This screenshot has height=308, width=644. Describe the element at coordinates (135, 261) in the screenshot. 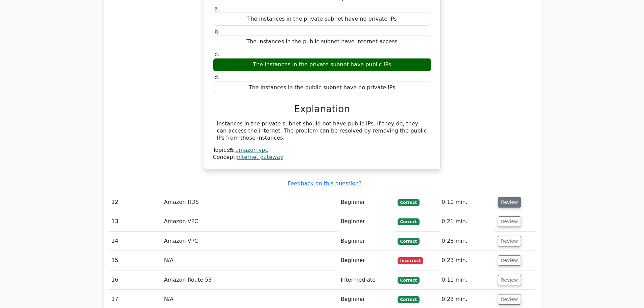

I see `td: 15` at that location.